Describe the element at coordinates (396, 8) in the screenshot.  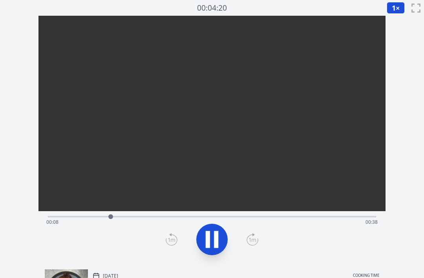
I see `button: 1×` at that location.